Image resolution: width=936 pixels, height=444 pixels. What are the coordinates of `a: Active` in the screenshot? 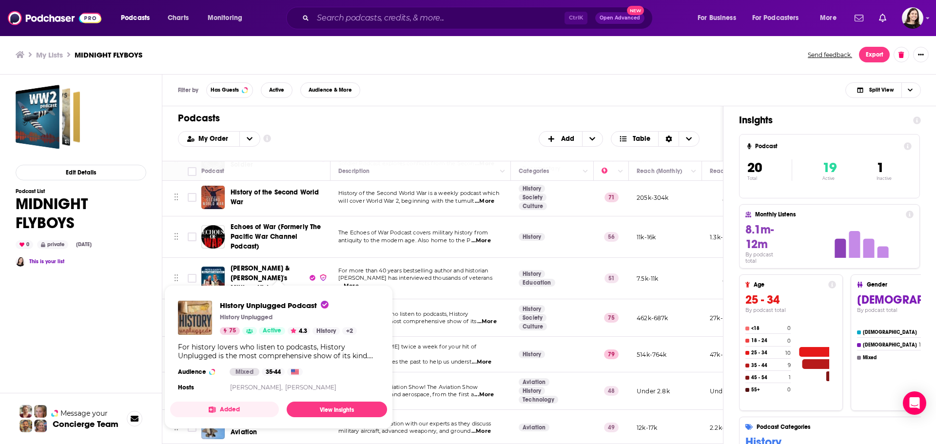 It's located at (272, 331).